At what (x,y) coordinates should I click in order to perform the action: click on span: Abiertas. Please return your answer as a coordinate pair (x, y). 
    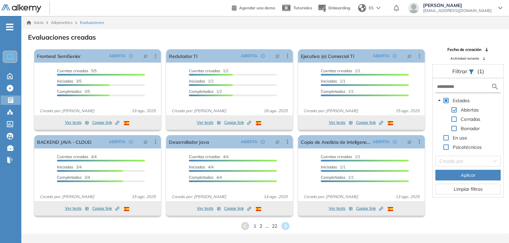
    Looking at the image, I should click on (470, 110).